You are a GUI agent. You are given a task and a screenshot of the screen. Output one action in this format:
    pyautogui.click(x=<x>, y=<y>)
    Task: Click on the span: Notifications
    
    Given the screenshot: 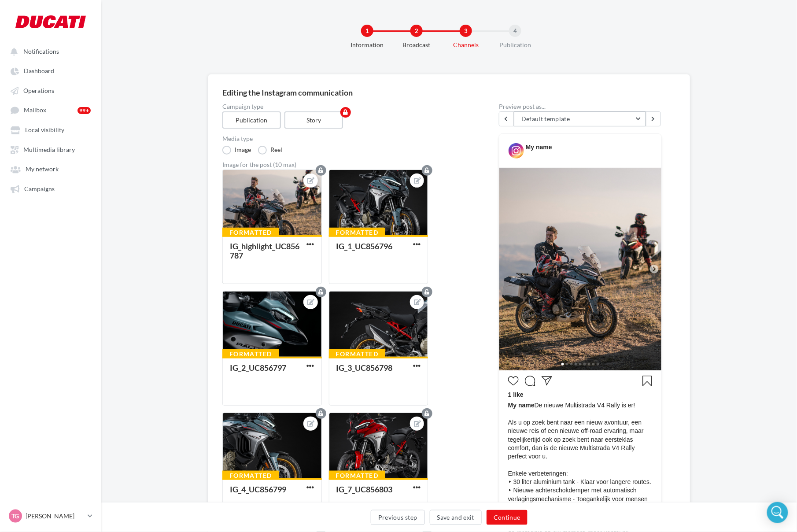 What is the action you would take?
    pyautogui.click(x=41, y=51)
    